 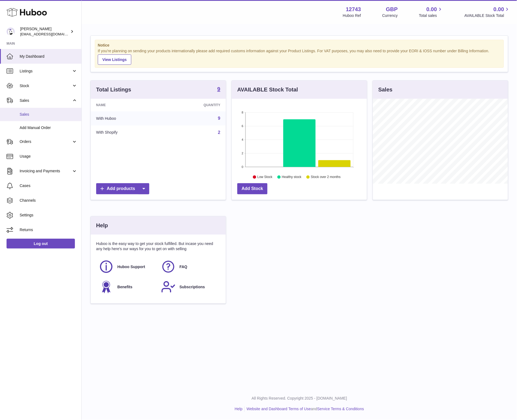 I want to click on span: Settings, so click(x=49, y=215).